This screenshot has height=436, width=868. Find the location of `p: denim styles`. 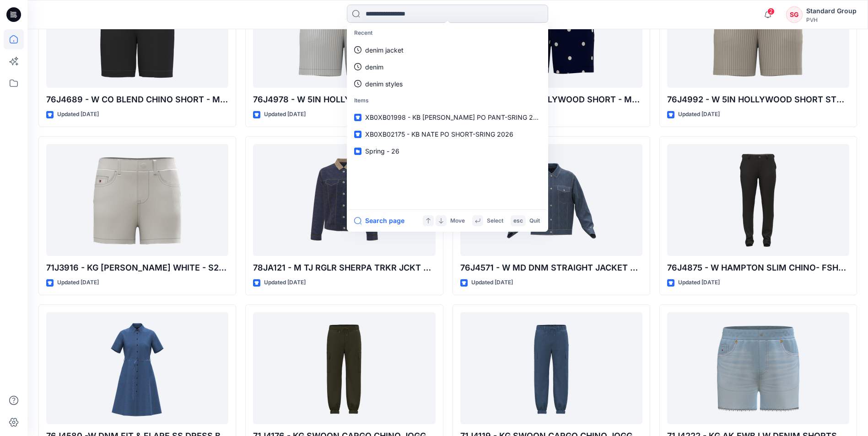

p: denim styles is located at coordinates (384, 83).